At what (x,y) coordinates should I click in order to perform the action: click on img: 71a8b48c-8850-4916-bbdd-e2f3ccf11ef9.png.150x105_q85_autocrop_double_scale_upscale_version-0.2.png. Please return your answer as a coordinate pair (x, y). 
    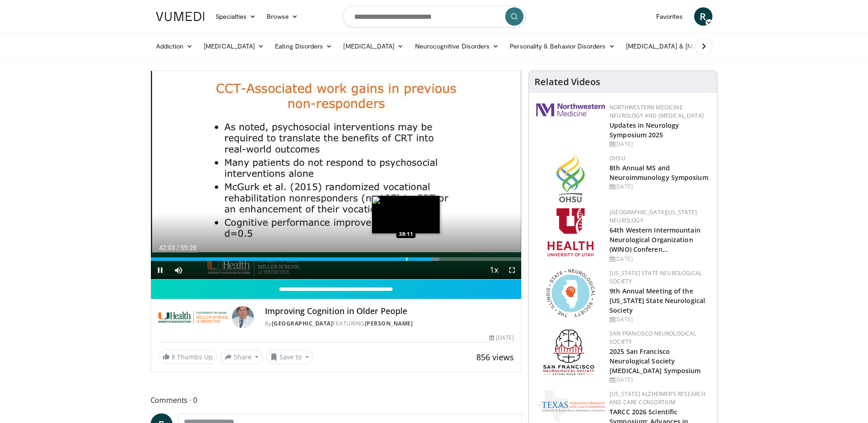
    Looking at the image, I should click on (571, 293).